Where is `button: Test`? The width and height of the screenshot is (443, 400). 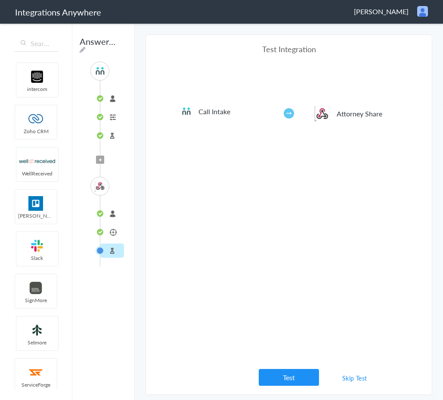
button: Test is located at coordinates (289, 377).